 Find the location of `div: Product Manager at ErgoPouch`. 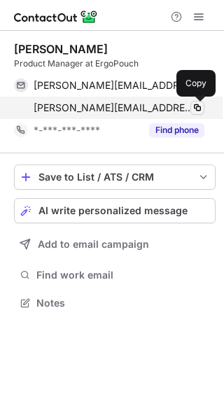

div: Product Manager at ErgoPouch is located at coordinates (115, 64).